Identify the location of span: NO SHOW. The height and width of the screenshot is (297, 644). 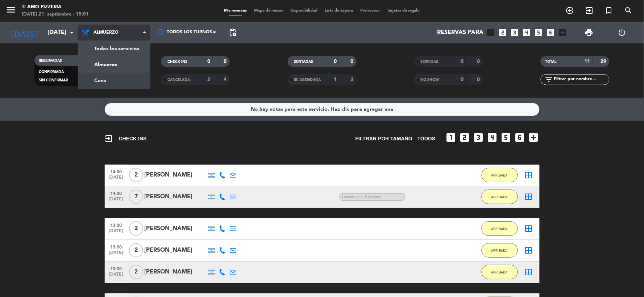
(430, 80).